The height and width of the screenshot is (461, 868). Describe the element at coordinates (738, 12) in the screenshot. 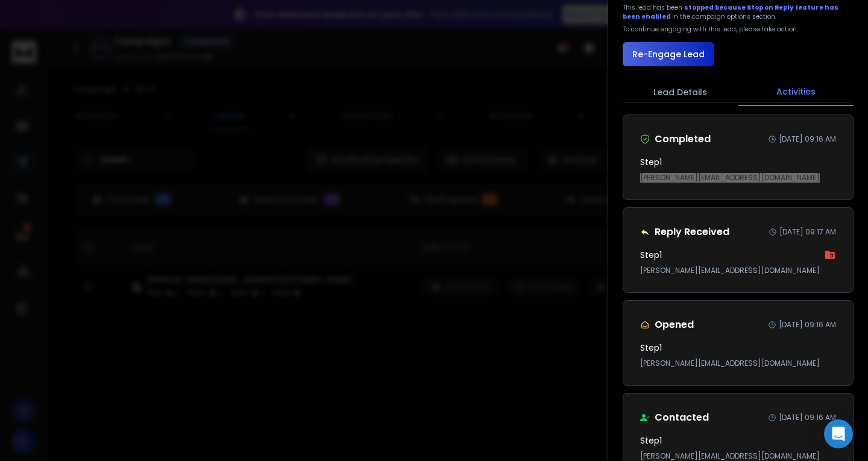

I see `div: This lead has been in the campaign options section.` at that location.